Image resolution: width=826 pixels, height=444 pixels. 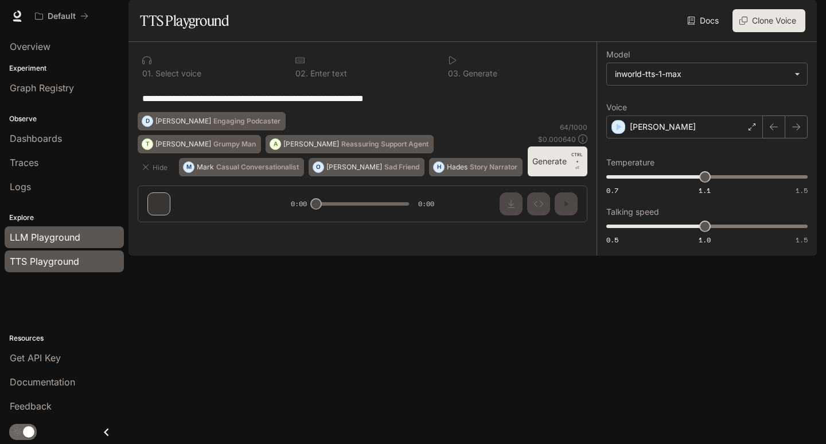 What do you see at coordinates (612, 190) in the screenshot?
I see `span: 0.7` at bounding box center [612, 190].